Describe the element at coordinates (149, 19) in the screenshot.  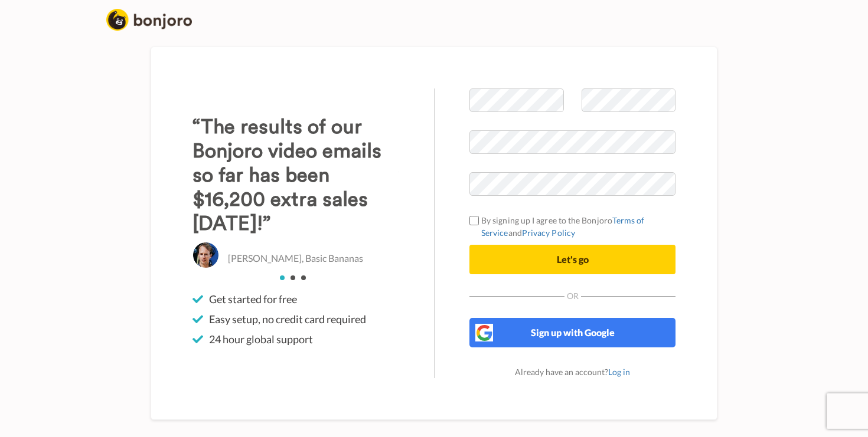
I see `img: logo_full.png` at that location.